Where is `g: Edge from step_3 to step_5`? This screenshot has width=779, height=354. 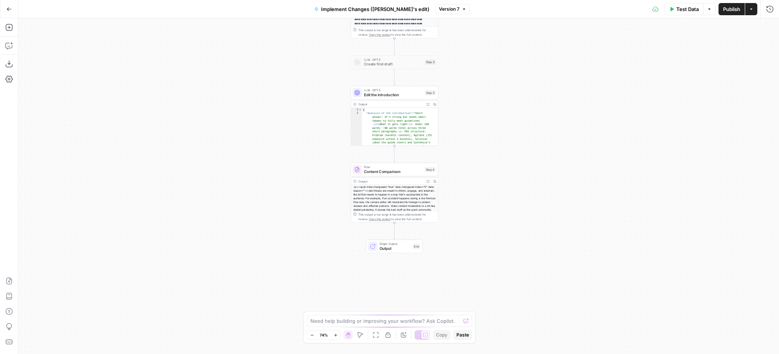 g: Edge from step_3 to step_5 is located at coordinates (395, 77).